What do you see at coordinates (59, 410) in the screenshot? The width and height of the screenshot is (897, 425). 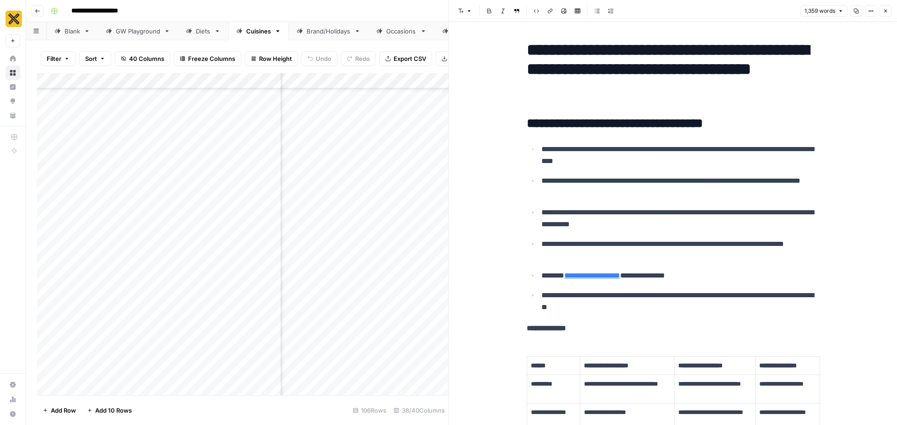 I see `button: Add Row` at bounding box center [59, 410].